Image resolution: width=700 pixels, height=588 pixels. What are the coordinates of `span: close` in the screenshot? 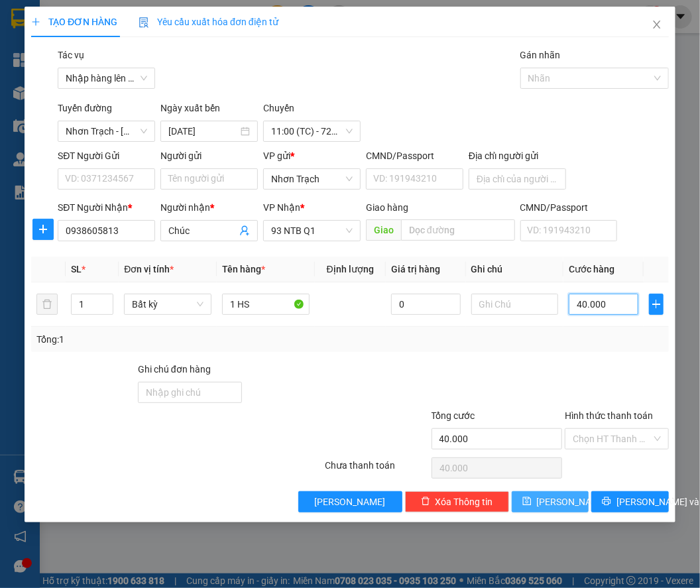 It's located at (657, 25).